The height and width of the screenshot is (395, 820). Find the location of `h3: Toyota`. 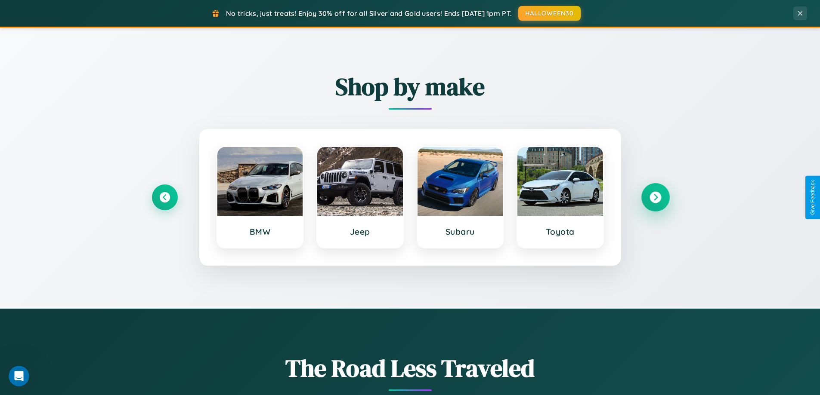

h3: Toyota is located at coordinates (560, 232).